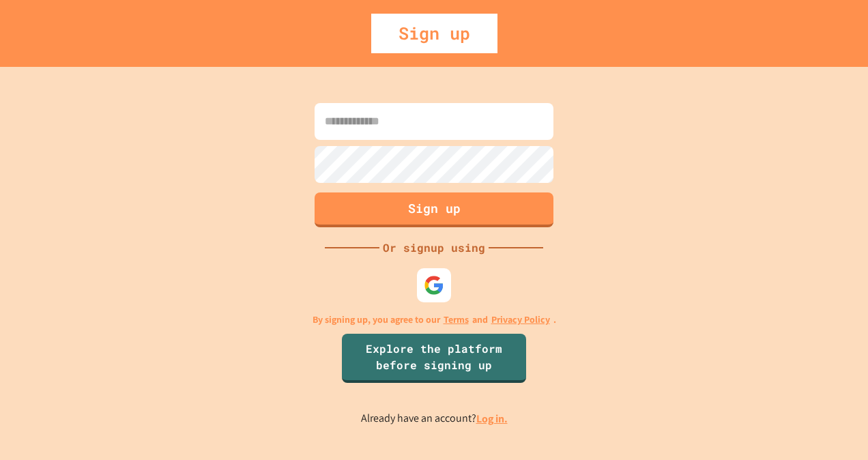 This screenshot has height=460, width=868. I want to click on a: Log in., so click(492, 419).